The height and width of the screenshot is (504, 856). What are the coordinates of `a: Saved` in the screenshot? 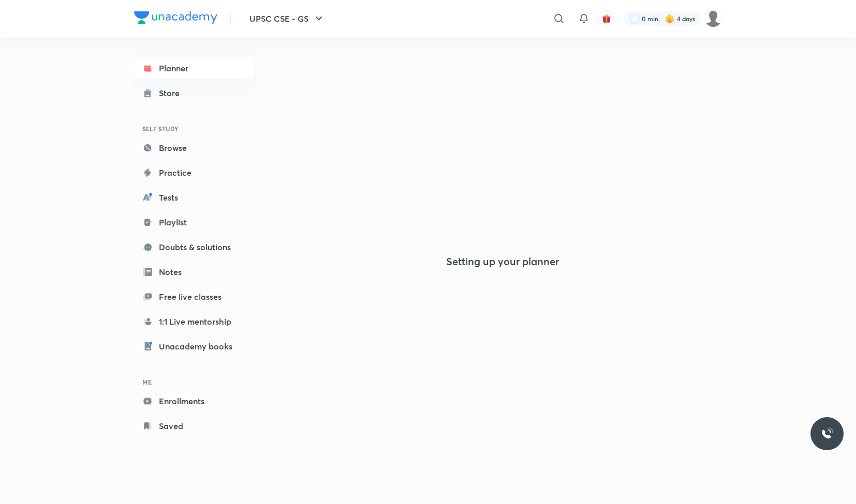 It's located at (194, 426).